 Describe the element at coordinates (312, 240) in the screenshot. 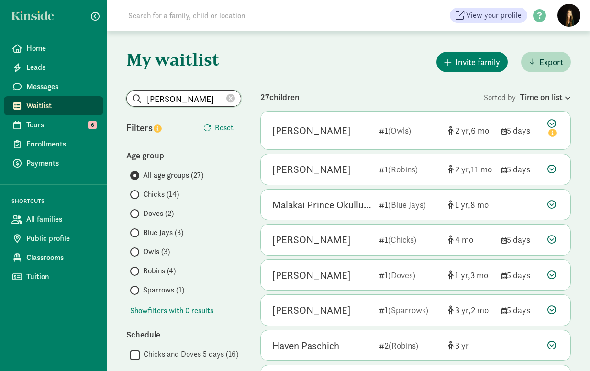

I see `div: Emmett Louk-Healy` at that location.